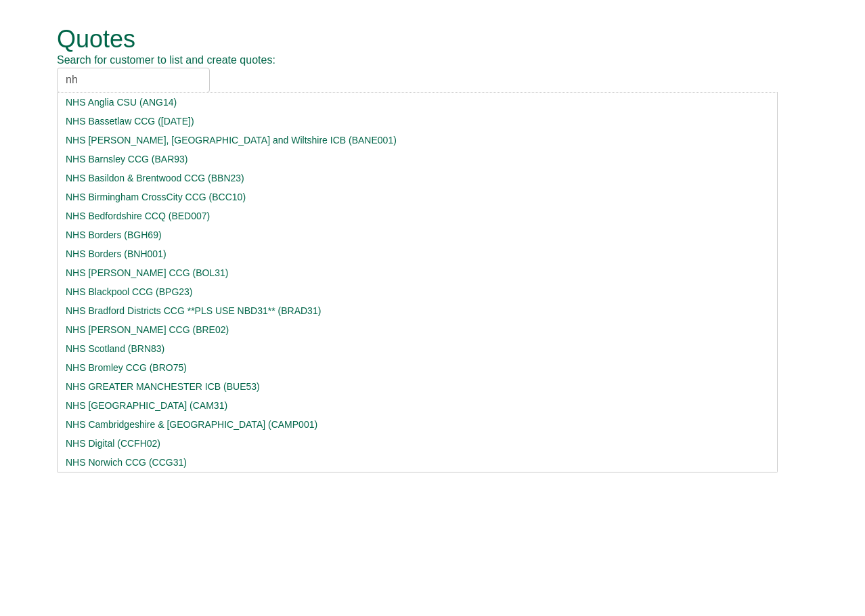 This screenshot has height=616, width=865. Describe the element at coordinates (417, 367) in the screenshot. I see `div: NHS Bromley CCG (BRO75)` at that location.